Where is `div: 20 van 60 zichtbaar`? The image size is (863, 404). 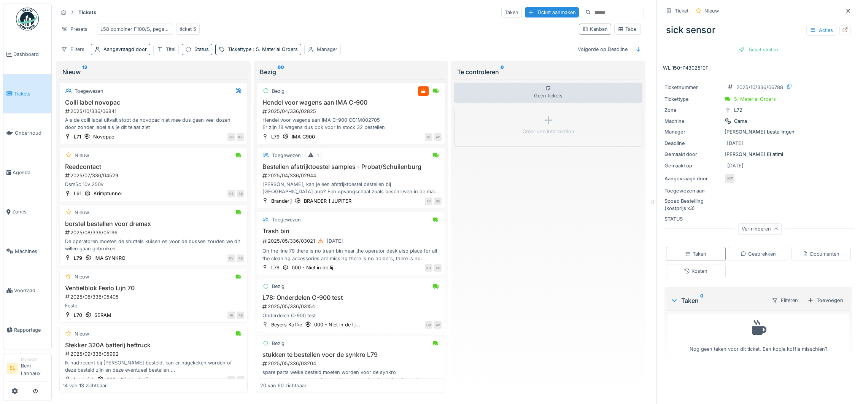
div: 20 van 60 zichtbaar is located at coordinates (283, 386).